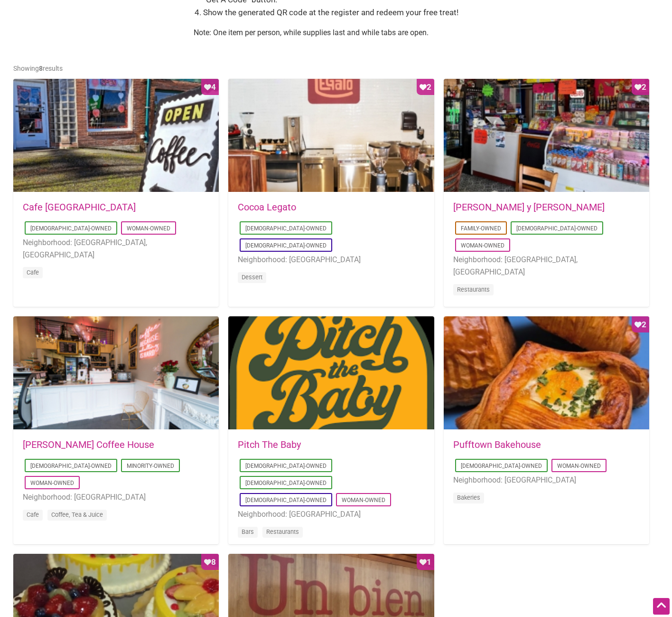 This screenshot has height=617, width=672. What do you see at coordinates (497, 444) in the screenshot?
I see `a: Pufftown Bakehouse` at bounding box center [497, 444].